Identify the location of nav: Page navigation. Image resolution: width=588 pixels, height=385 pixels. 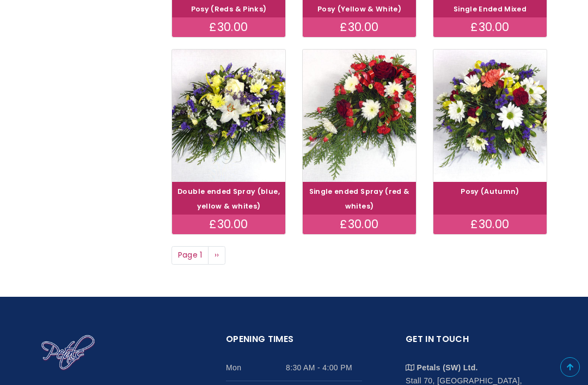
(359, 256).